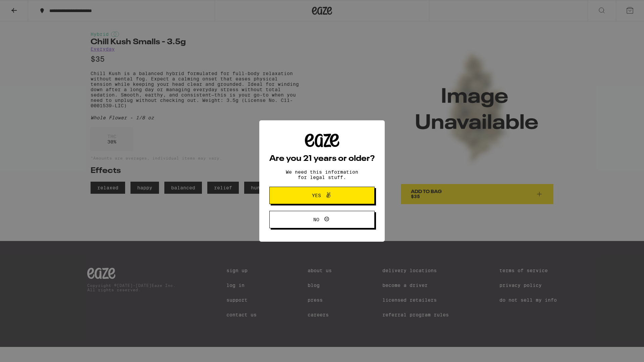  Describe the element at coordinates (316, 220) in the screenshot. I see `span: No` at that location.